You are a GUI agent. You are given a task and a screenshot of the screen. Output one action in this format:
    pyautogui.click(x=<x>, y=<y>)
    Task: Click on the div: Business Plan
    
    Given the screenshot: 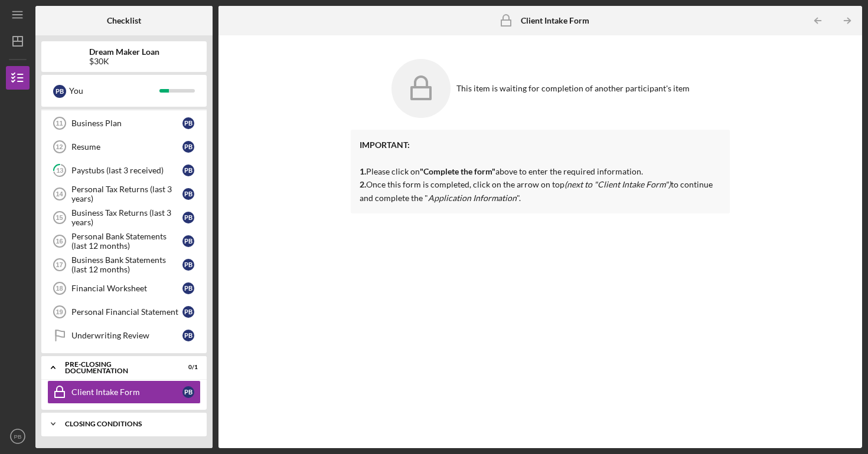 What is the action you would take?
    pyautogui.click(x=127, y=124)
    